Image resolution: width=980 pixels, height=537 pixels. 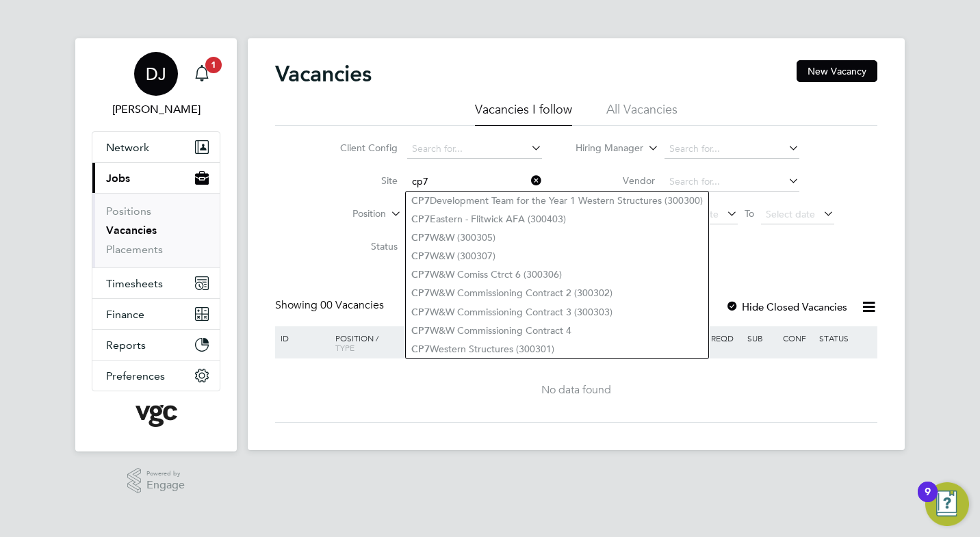 I want to click on label: Vendor, so click(x=615, y=180).